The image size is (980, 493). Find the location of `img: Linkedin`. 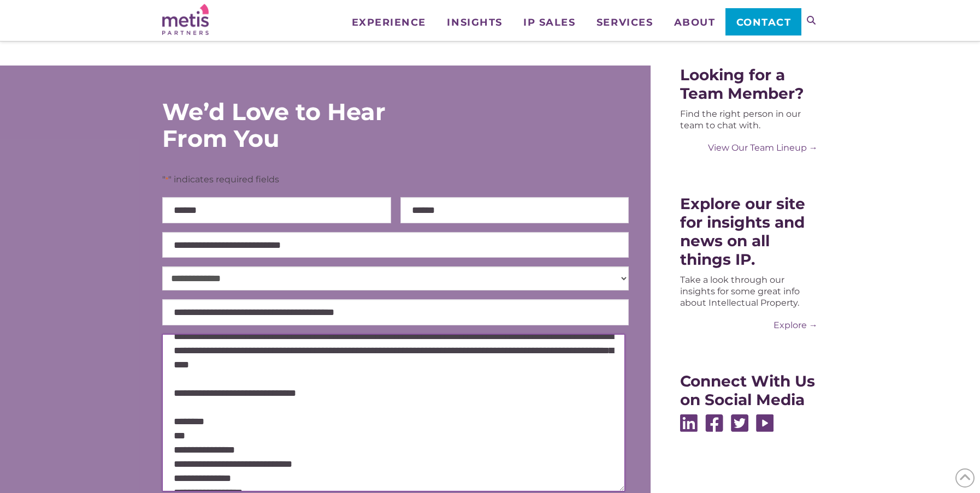

img: Linkedin is located at coordinates (689, 423).